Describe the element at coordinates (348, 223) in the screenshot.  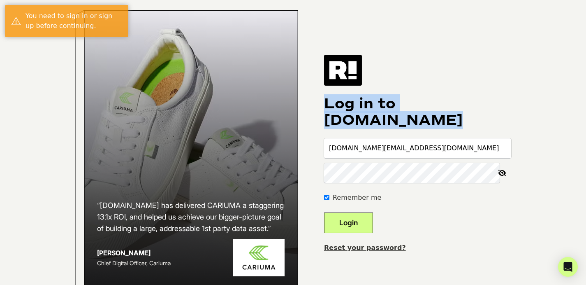
I see `button: Login` at that location.